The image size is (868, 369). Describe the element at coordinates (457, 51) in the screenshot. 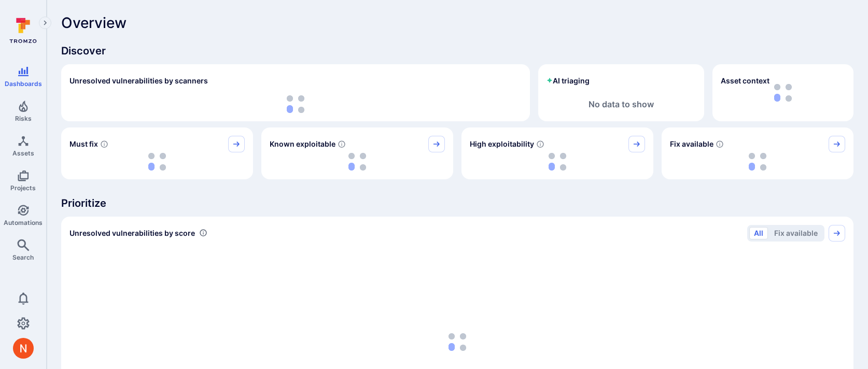

I see `span: Discover` at that location.